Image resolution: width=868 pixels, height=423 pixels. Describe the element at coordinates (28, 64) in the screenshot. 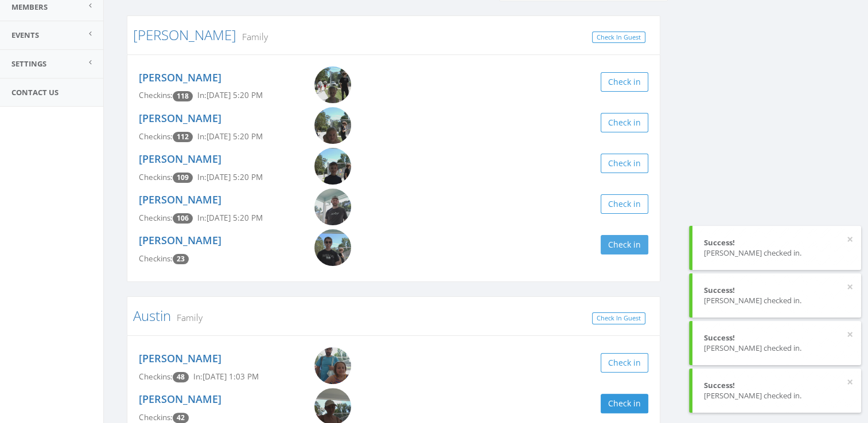

I see `span: Settings` at that location.